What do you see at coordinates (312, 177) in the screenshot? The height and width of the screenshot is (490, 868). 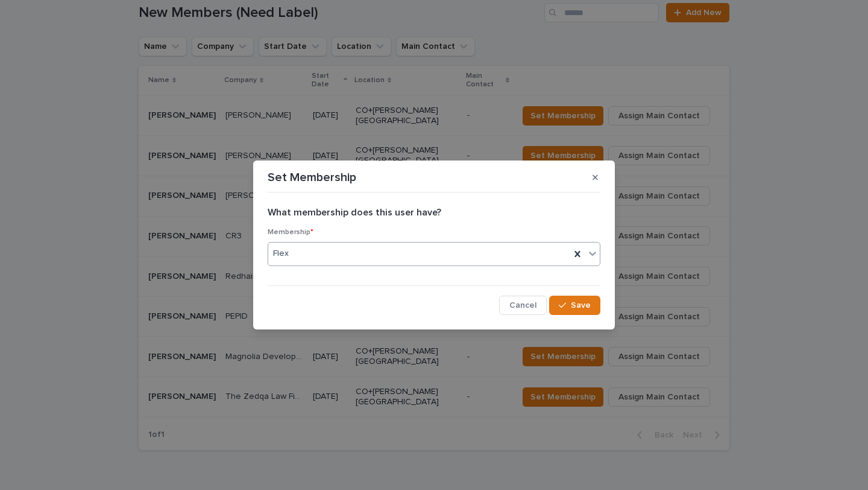 I see `p: Set Membership` at bounding box center [312, 177].